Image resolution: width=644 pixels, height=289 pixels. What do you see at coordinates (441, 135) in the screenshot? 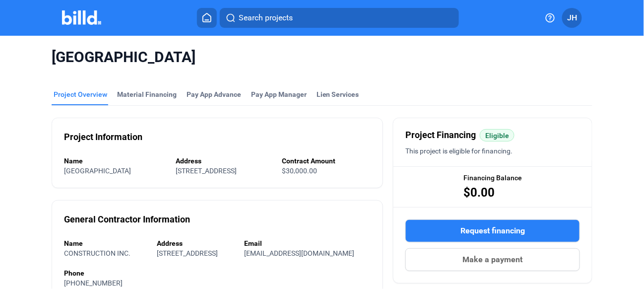
I see `span: Project Financing` at bounding box center [441, 135].